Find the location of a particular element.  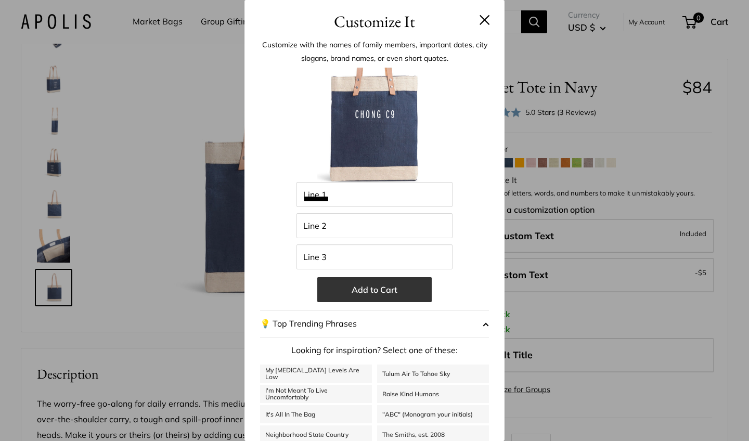

a: It's All In The Bag is located at coordinates (316, 414).